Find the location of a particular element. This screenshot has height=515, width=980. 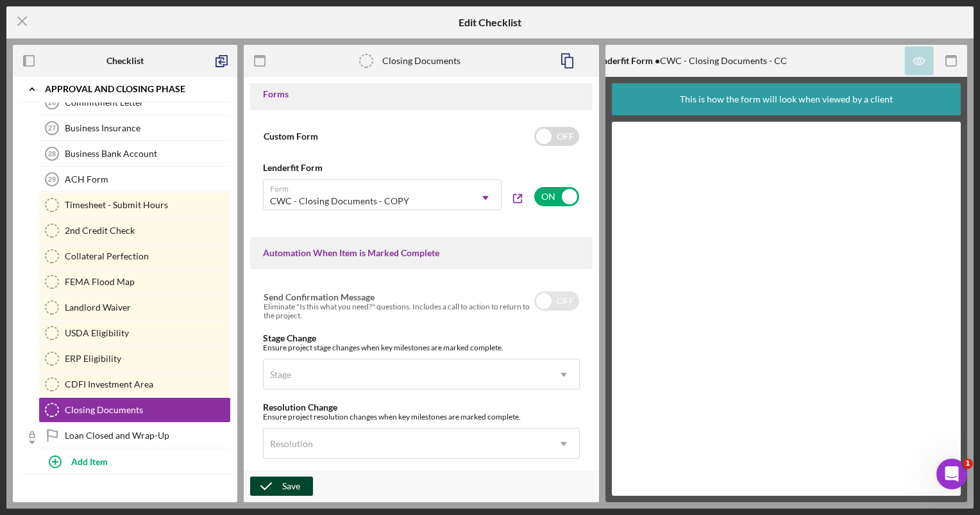

a: Loan Closed and Wrap-Up is located at coordinates (134, 436).